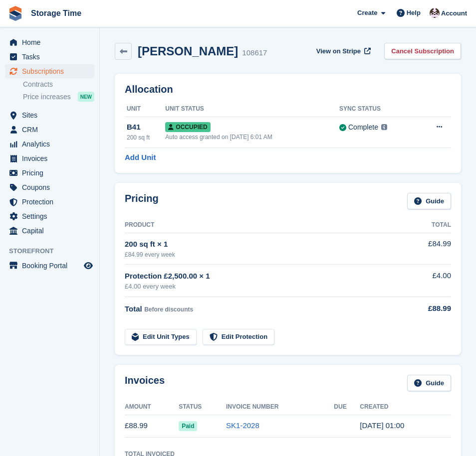  I want to click on a: Edit Protection, so click(239, 337).